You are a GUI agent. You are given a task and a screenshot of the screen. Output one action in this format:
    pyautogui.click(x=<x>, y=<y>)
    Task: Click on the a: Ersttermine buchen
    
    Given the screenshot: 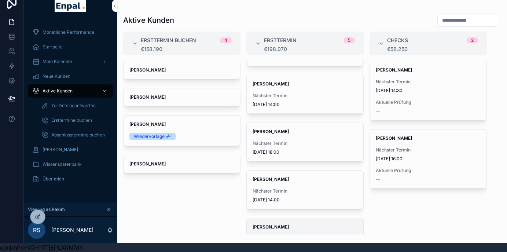 What is the action you would take?
    pyautogui.click(x=75, y=120)
    